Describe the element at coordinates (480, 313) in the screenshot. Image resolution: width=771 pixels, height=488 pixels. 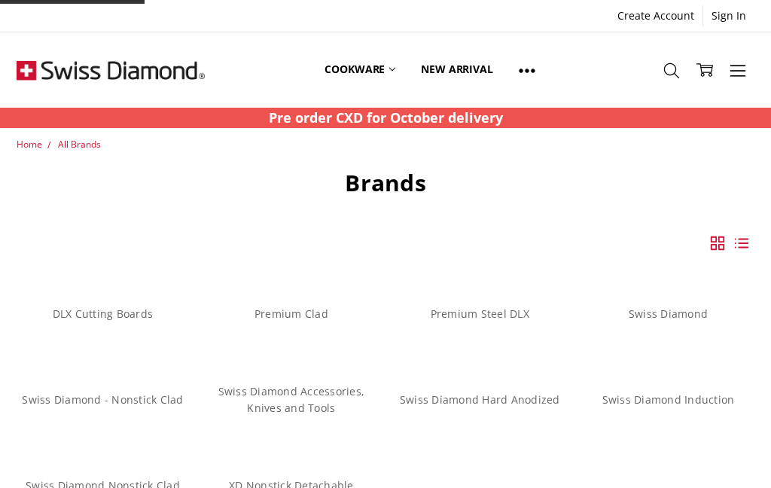
I see `a: Premium Steel DLX` at that location.